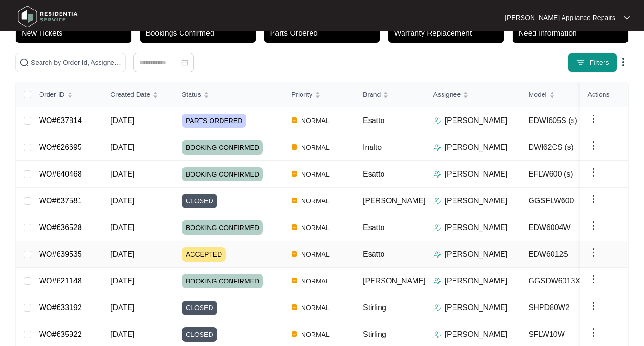 This screenshot has width=644, height=346. What do you see at coordinates (604, 95) in the screenshot?
I see `th: Actions` at bounding box center [604, 95].